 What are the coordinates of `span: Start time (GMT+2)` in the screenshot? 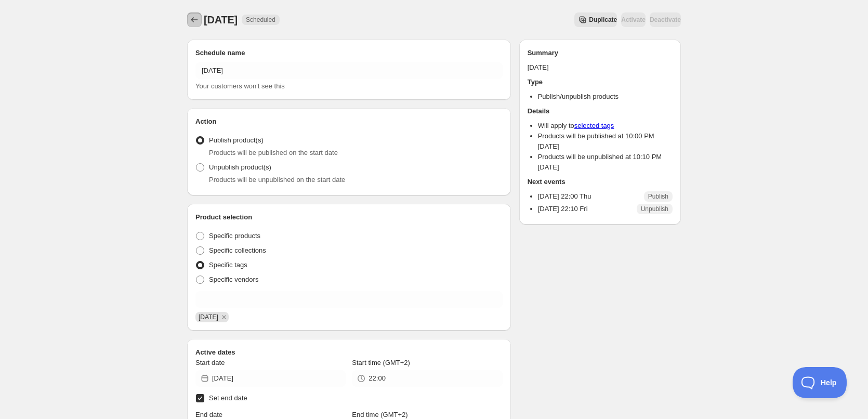 It's located at (381, 363).